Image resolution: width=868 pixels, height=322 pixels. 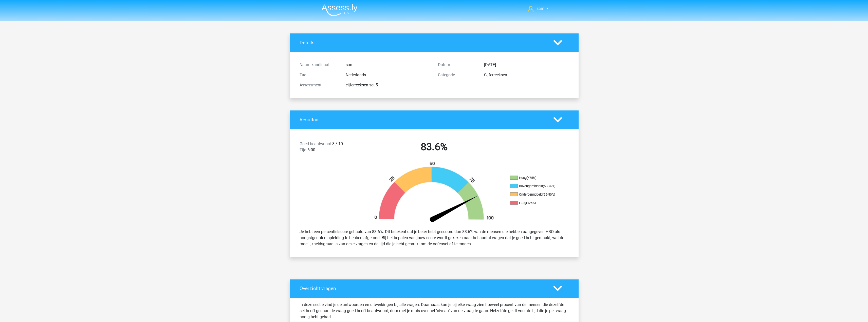 I want to click on div: Je hebt een percentielscore gehaald van 83.6%. Dit betekent dat je beter hebt gescoord dan 83.6% ..., so click(x=434, y=238).